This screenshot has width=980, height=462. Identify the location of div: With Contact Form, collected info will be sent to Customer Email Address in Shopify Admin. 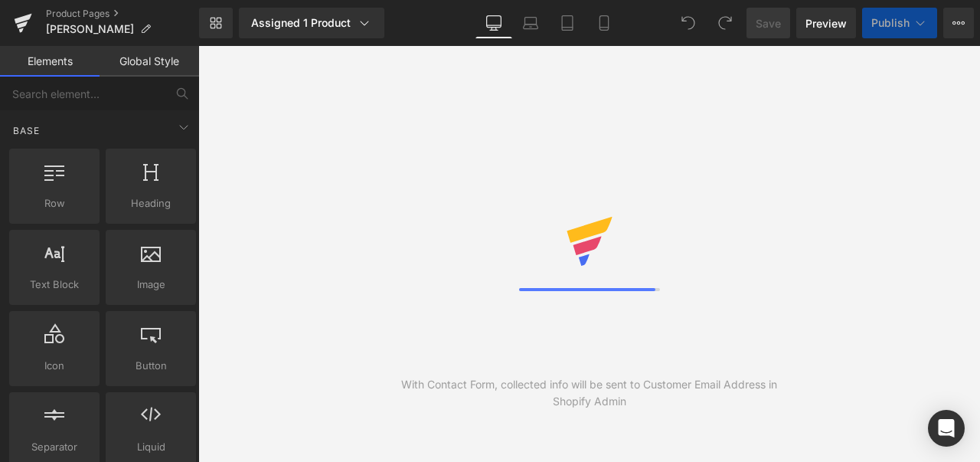
(589, 393).